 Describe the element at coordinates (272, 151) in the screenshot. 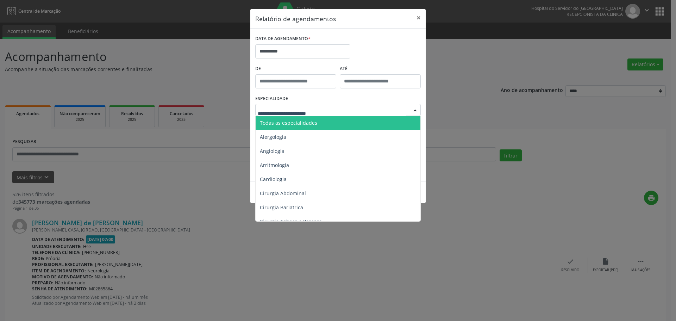

I see `span: Angiologia` at that location.